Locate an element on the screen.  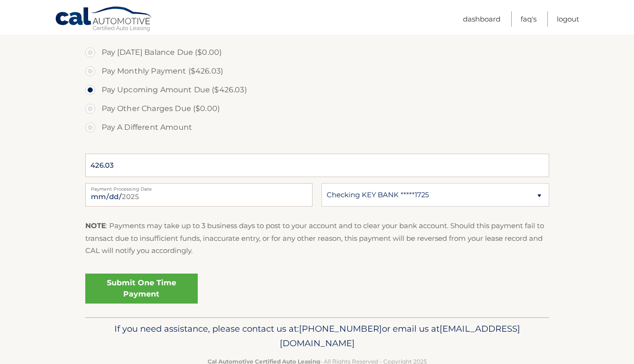
label: Pay A Different Amount is located at coordinates (317, 127).